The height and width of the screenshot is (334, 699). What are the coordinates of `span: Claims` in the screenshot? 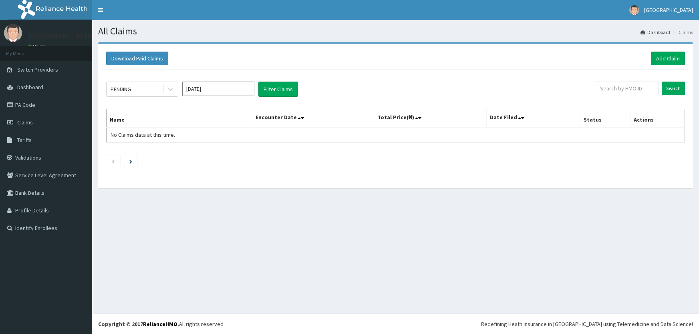 It's located at (25, 123).